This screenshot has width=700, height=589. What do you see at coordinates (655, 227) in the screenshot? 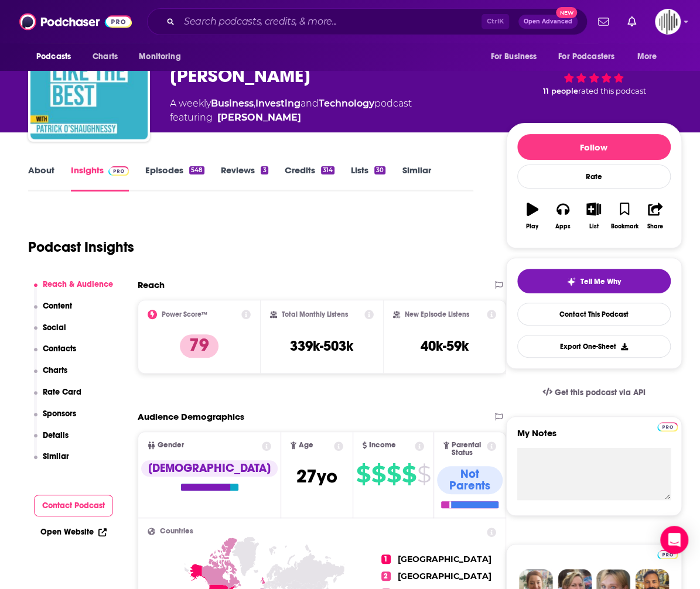
I see `div: Share` at bounding box center [655, 227].